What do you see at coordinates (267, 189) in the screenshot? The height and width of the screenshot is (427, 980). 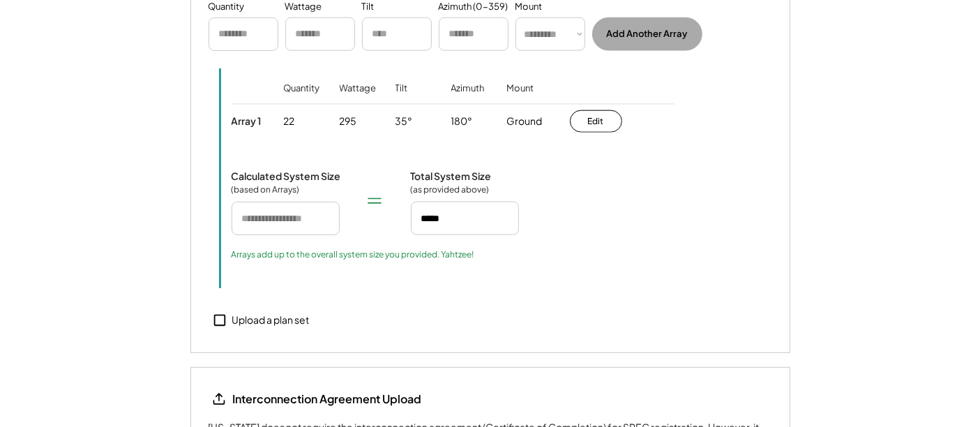 I see `div: (based on Arrays)` at bounding box center [267, 189].